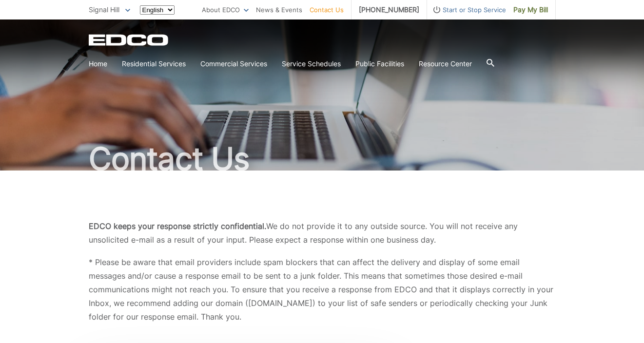 This screenshot has height=343, width=644. Describe the element at coordinates (326, 10) in the screenshot. I see `a: Contact Us` at that location.